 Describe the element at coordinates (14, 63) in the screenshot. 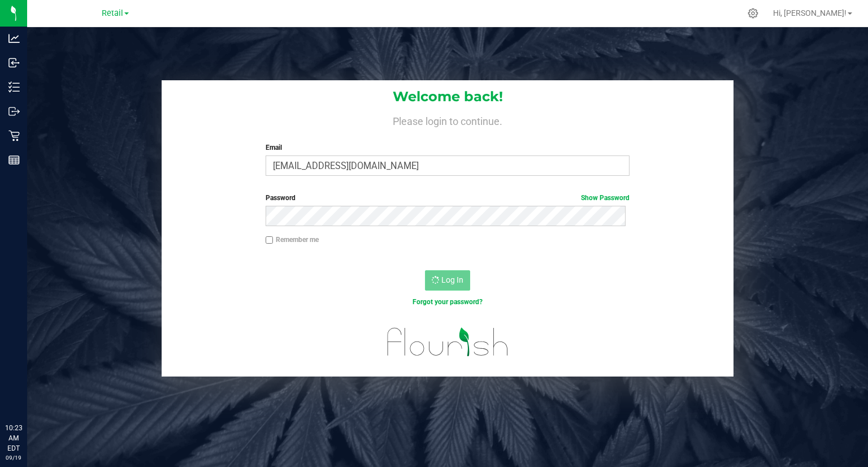

I see `inline-svg: Inbound` at that location.